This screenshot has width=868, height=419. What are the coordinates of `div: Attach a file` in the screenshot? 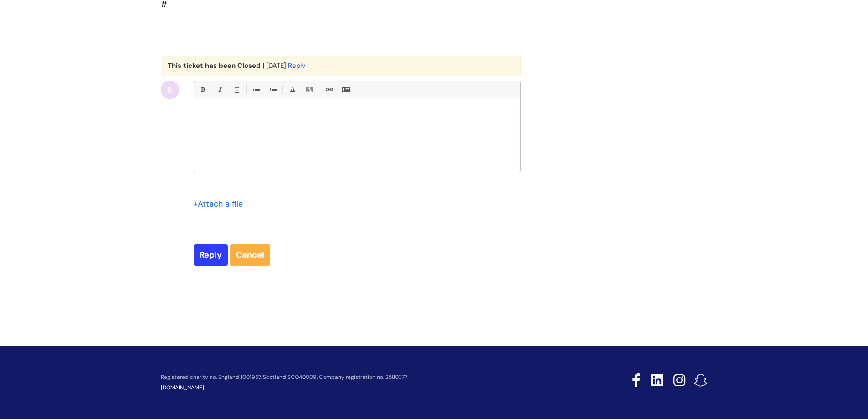 It's located at (221, 204).